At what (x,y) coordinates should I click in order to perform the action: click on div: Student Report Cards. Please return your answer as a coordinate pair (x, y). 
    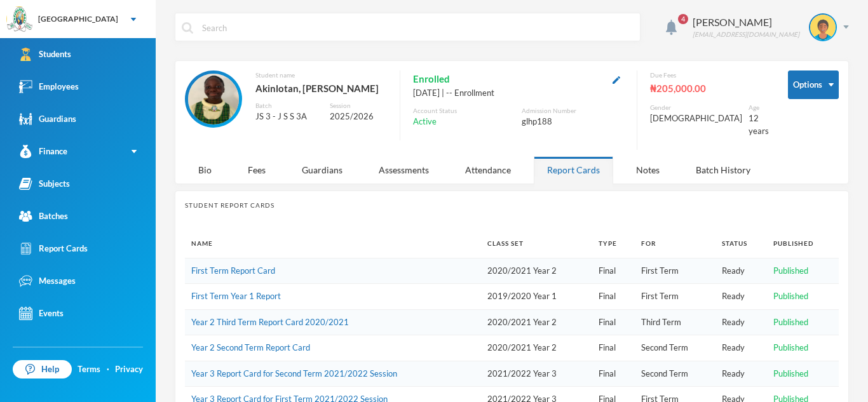
    Looking at the image, I should click on (511, 205).